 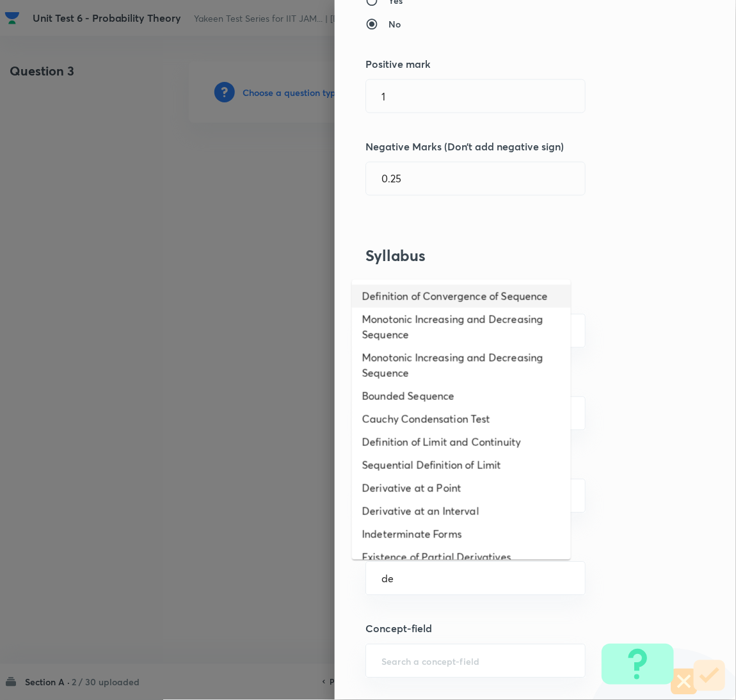 What do you see at coordinates (462, 488) in the screenshot?
I see `li: Derivative at a Point` at bounding box center [462, 488].